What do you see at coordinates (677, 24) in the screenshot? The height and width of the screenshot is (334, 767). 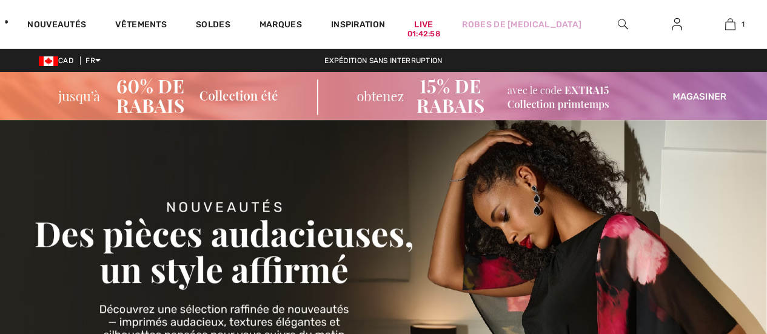 I see `img: Mes infos` at bounding box center [677, 24].